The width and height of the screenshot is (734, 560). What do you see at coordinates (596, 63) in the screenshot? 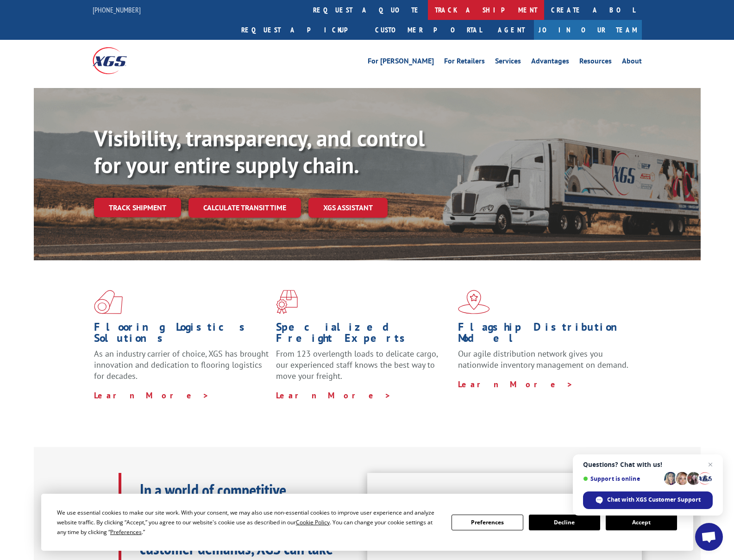
I see `a: Resources` at bounding box center [596, 63].